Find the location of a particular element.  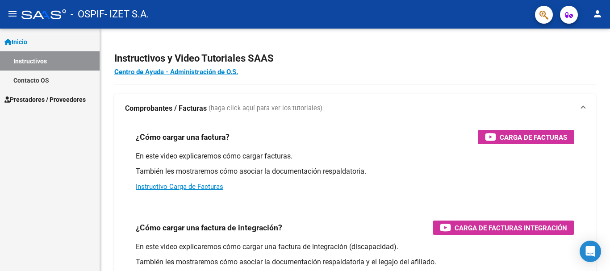

p: En este video explicaremos cómo cargar una factura de integración (discapacidad). is located at coordinates (355, 247).